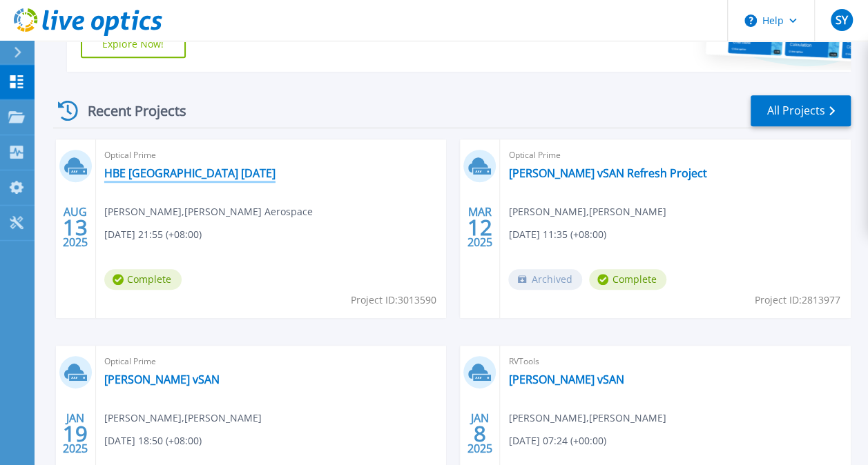 The height and width of the screenshot is (465, 868). I want to click on div: MAR 2025, so click(480, 227).